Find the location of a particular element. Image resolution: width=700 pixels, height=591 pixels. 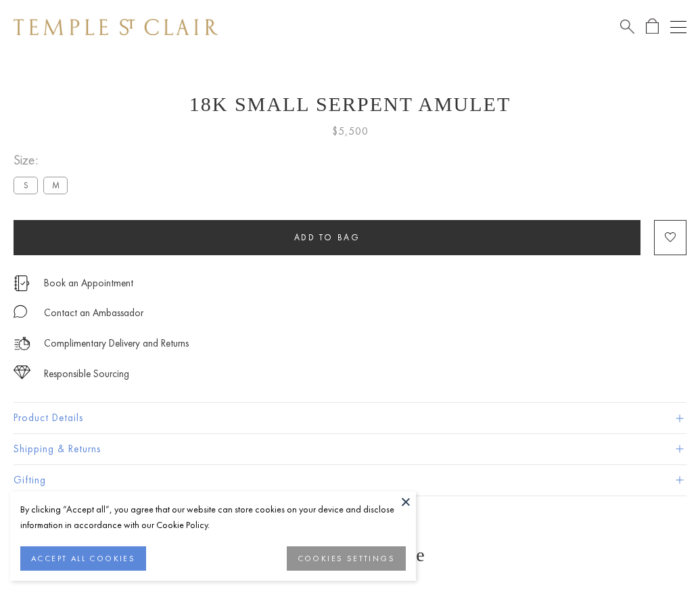

img: icon_appointment.svg is located at coordinates (21, 283).